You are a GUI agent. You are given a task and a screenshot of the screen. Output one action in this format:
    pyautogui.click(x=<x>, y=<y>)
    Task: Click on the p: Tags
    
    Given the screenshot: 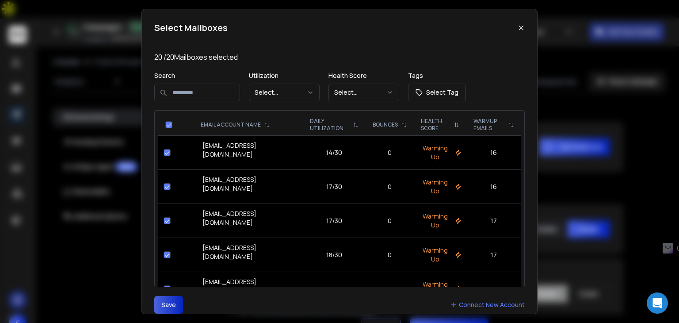 What is the action you would take?
    pyautogui.click(x=437, y=76)
    